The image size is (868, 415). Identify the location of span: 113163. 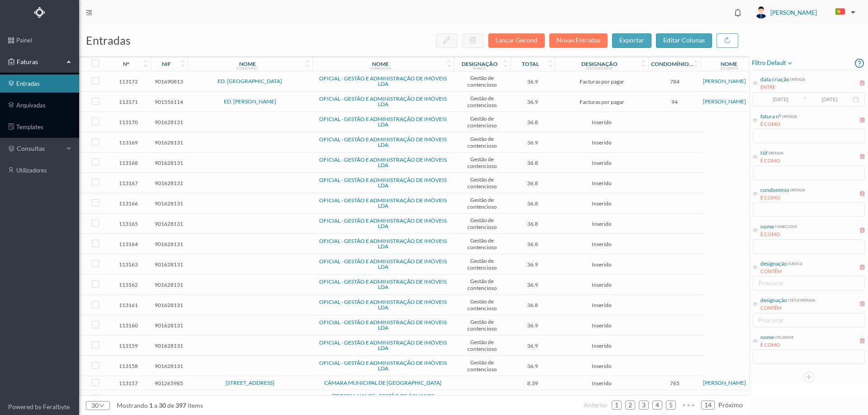
(128, 264).